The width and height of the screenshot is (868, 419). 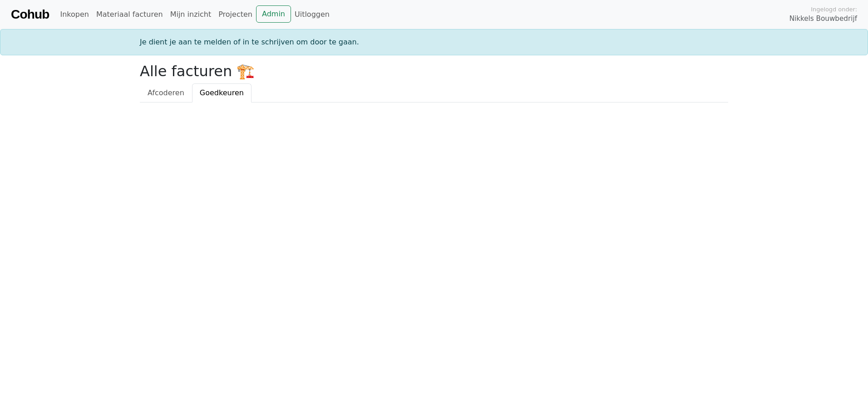 What do you see at coordinates (30, 14) in the screenshot?
I see `a: Cohub` at bounding box center [30, 14].